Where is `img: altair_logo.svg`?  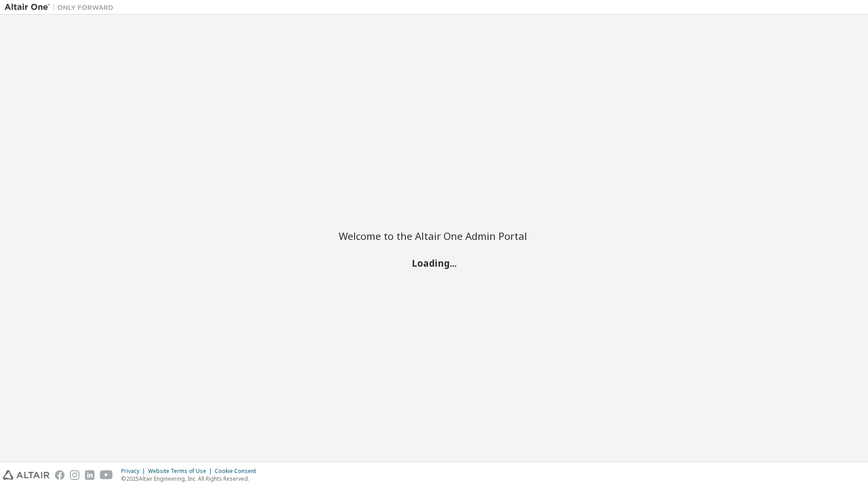
img: altair_logo.svg is located at coordinates (26, 475).